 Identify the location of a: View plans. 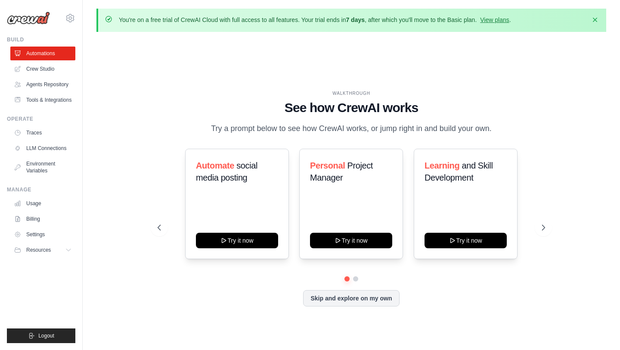
(494, 20).